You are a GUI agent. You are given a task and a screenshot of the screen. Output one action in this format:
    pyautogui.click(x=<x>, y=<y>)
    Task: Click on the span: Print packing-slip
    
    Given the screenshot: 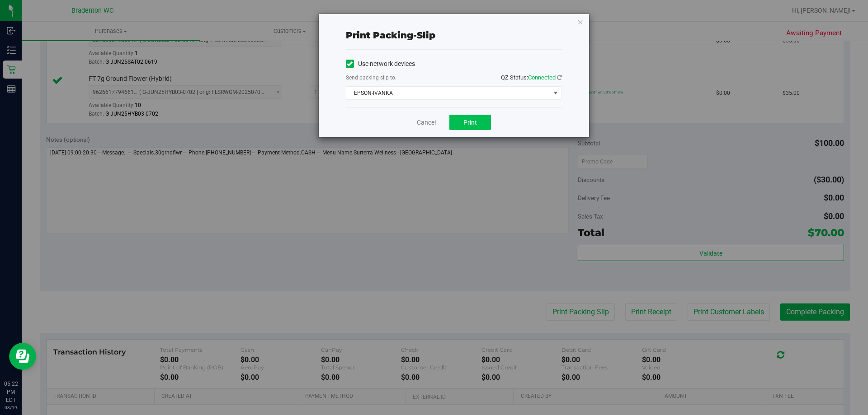 What is the action you would take?
    pyautogui.click(x=391, y=35)
    